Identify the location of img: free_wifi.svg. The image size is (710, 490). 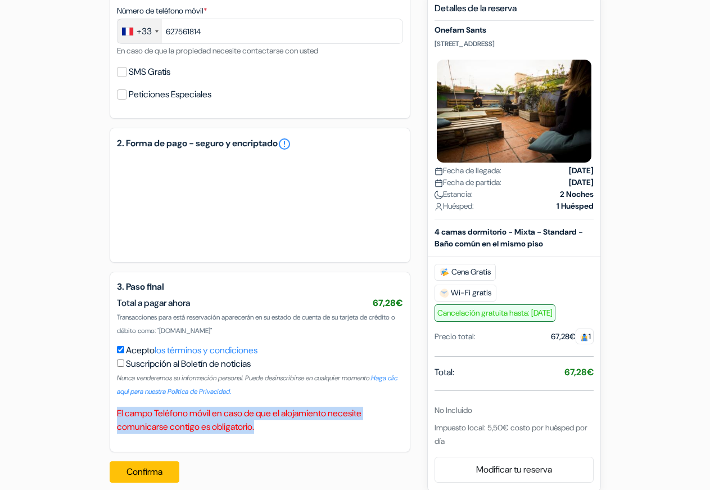
(444, 292).